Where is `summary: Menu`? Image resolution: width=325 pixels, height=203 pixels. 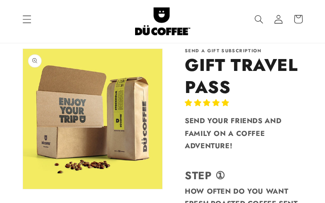
summary: Menu is located at coordinates (27, 19).